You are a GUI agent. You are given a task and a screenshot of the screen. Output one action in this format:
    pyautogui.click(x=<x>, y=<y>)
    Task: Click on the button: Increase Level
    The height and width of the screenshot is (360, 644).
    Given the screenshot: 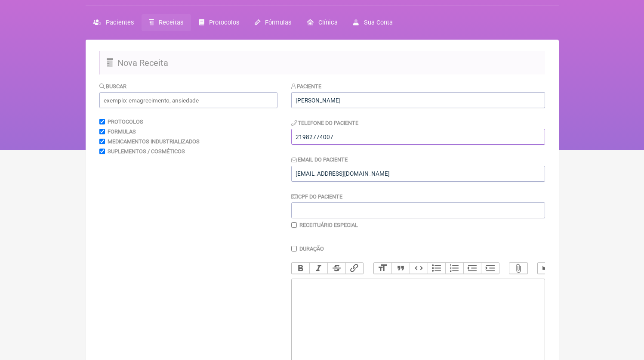 What is the action you would take?
    pyautogui.click(x=490, y=268)
    